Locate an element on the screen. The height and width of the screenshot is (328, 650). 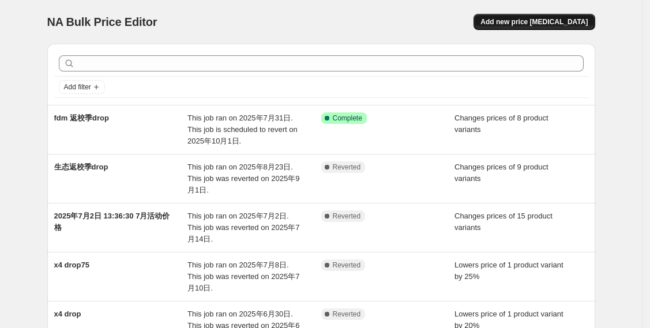
span: This job ran on 2025年8月23日. This job was reverted on 2025年9月1日. is located at coordinates (243, 178).